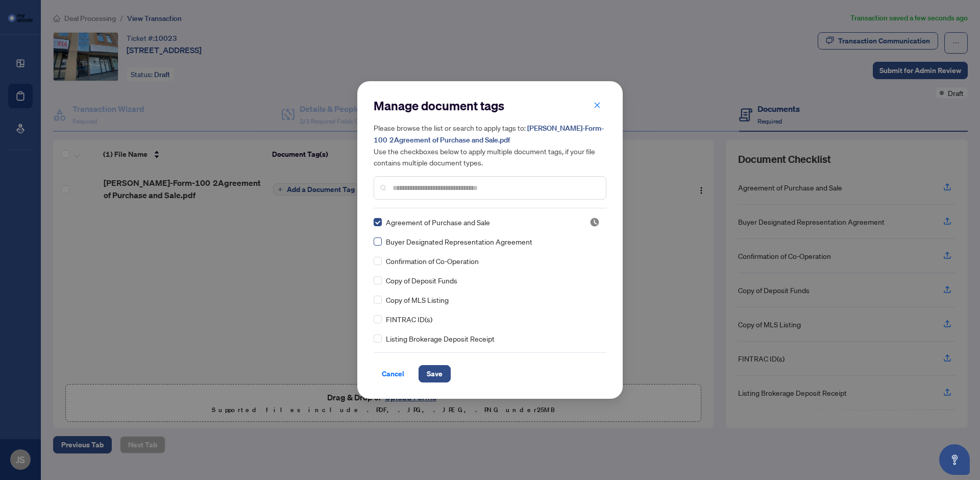 This screenshot has width=980, height=480. I want to click on span: Save, so click(434, 374).